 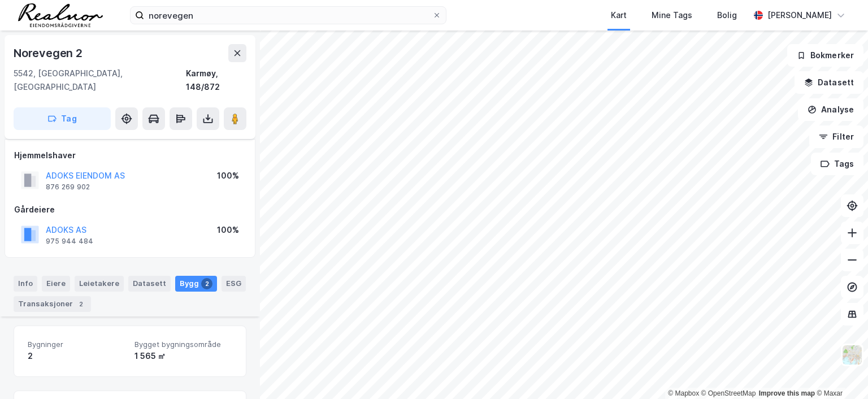 What do you see at coordinates (76, 344) in the screenshot?
I see `span: Bygninger` at bounding box center [76, 344].